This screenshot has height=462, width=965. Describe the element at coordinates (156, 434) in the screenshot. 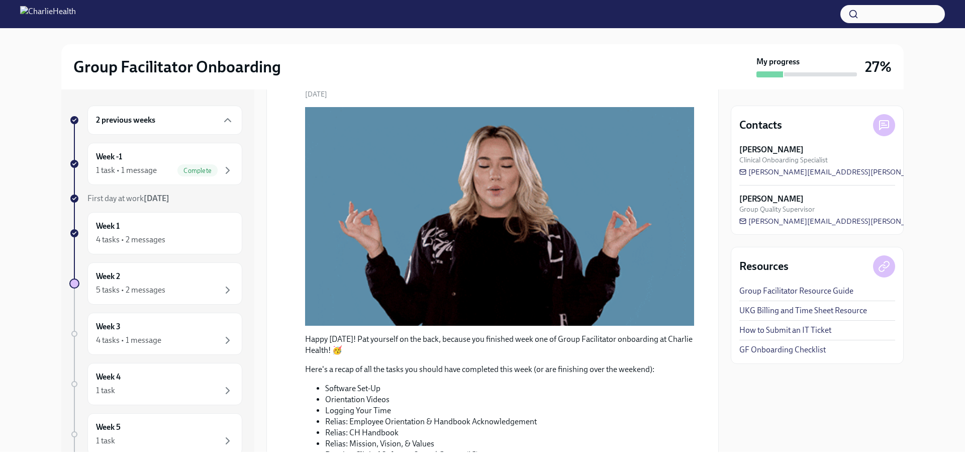

I see `a: Week 51 task` at that location.